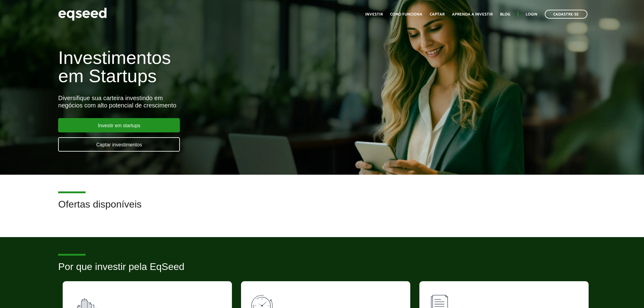 The image size is (644, 308). I want to click on h2: Por que investir pela EqSeed, so click(322, 271).